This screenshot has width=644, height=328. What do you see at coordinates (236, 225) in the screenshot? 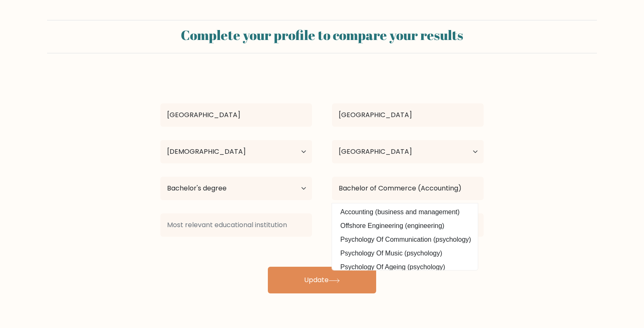
I see `input: Most relevant educational institution` at bounding box center [236, 225].